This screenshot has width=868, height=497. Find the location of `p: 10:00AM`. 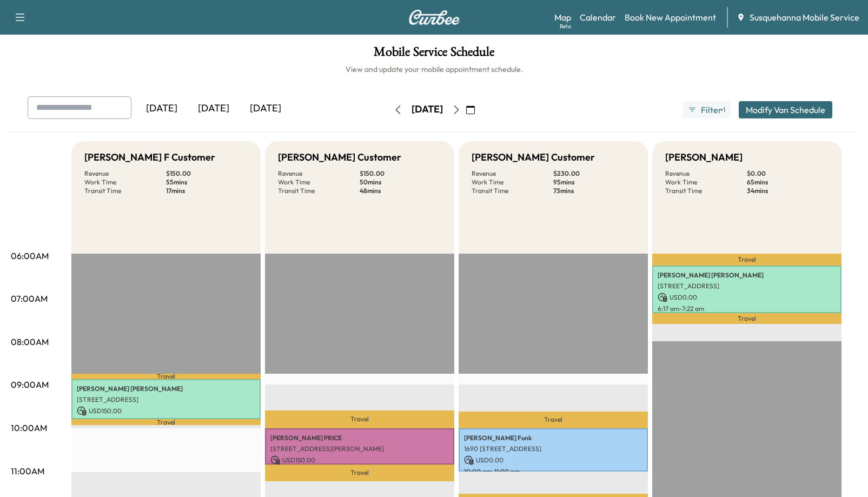

p: 10:00AM is located at coordinates (28, 428).